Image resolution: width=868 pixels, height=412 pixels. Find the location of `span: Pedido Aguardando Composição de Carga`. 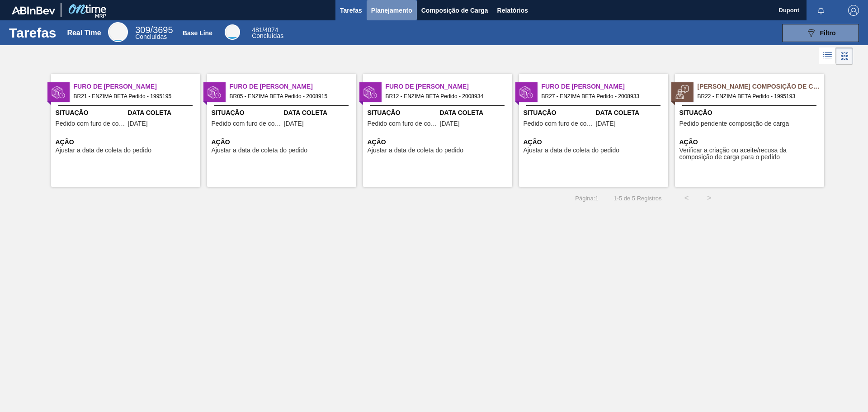

span: Pedido Aguardando Composição de Carga is located at coordinates (761, 86).